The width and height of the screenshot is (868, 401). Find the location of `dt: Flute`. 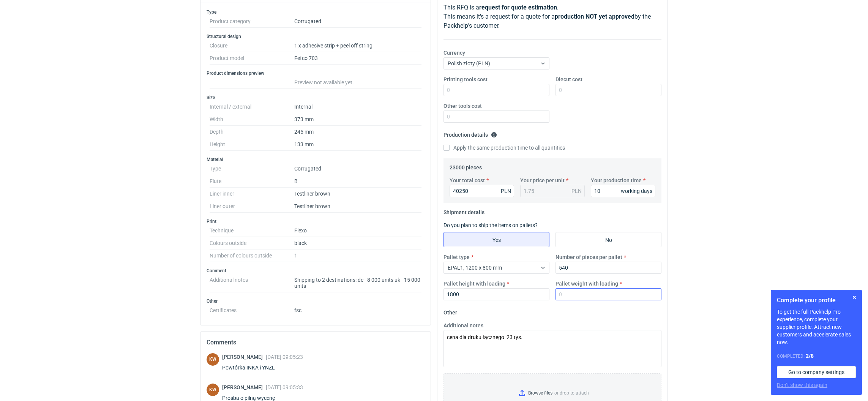

dt: Flute is located at coordinates (252, 181).